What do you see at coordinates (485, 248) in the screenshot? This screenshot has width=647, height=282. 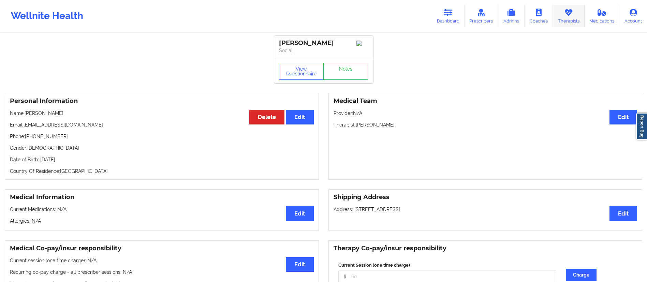 I see `h3: Therapy Co-pay/insur responsibility` at bounding box center [485, 248].